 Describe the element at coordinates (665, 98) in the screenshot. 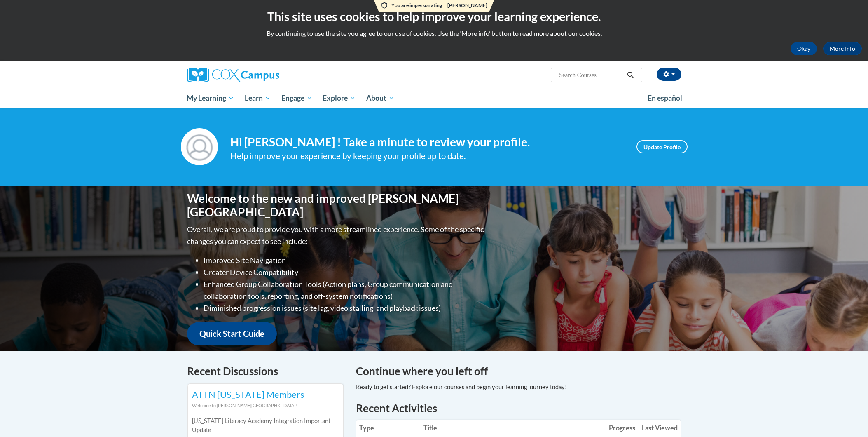

I see `span: En español` at that location.